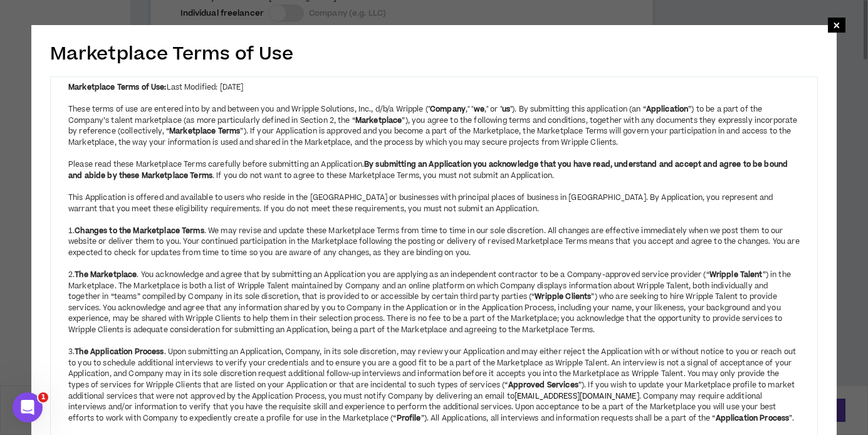  I want to click on strong: By submitting an Application you acknowledge that you have read, understand and accept and agree ..., so click(428, 169).